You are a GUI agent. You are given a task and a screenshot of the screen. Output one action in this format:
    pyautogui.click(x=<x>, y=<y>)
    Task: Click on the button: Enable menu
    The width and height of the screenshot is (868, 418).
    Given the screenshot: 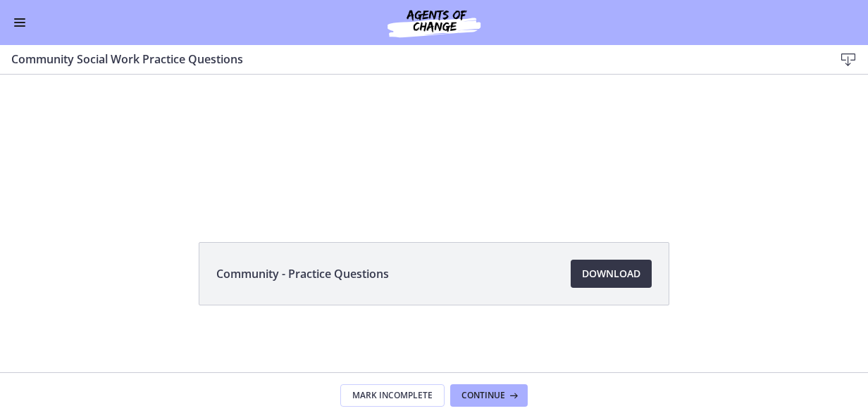 What is the action you would take?
    pyautogui.click(x=20, y=22)
    